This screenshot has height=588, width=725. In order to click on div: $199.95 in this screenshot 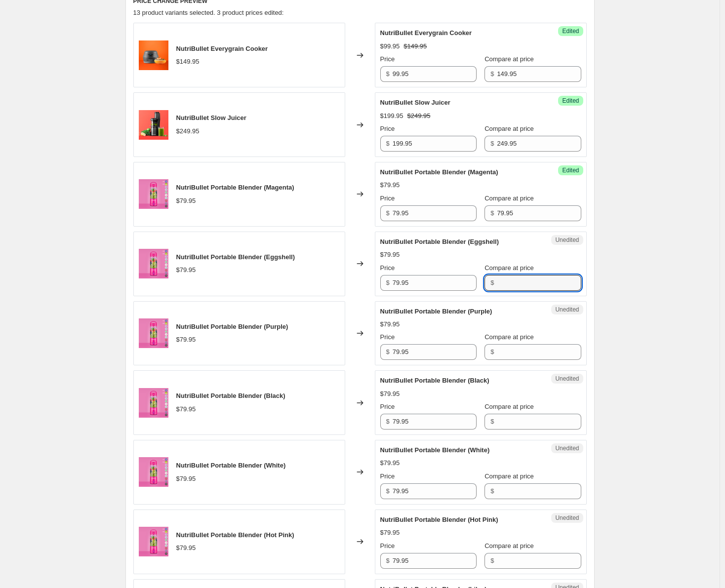, I will do `click(391, 116)`.